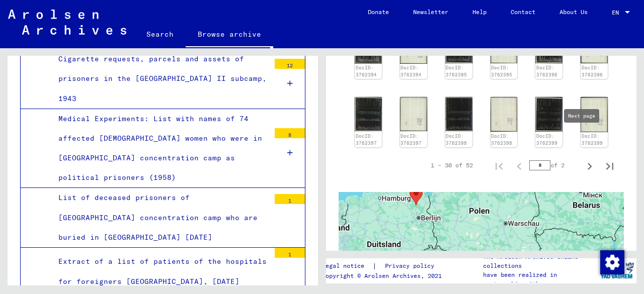 This screenshot has width=644, height=294. Describe the element at coordinates (540, 261) in the screenshot. I see `p: The Arolsen Archives online collections` at that location.